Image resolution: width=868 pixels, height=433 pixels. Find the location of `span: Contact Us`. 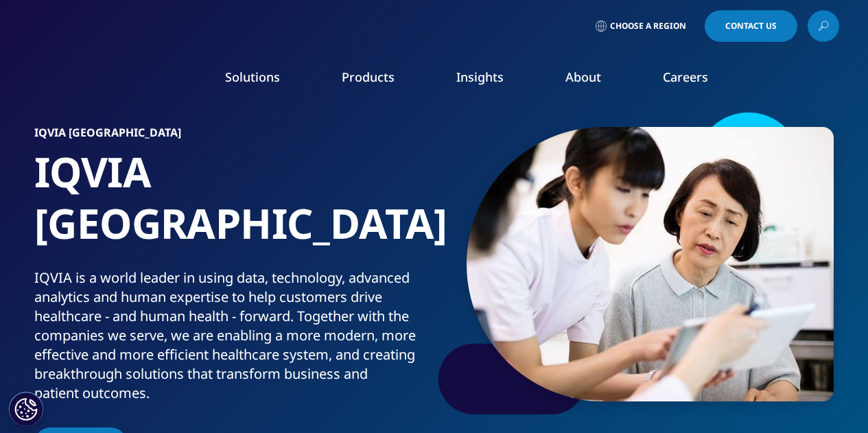

span: Contact Us is located at coordinates (751, 26).